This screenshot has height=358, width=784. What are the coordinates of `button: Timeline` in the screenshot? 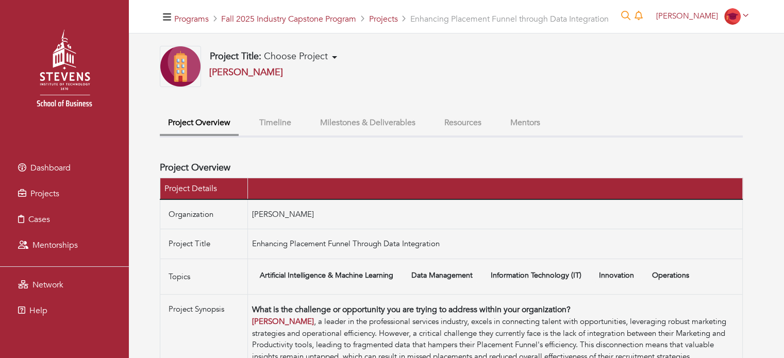 It's located at (275, 123).